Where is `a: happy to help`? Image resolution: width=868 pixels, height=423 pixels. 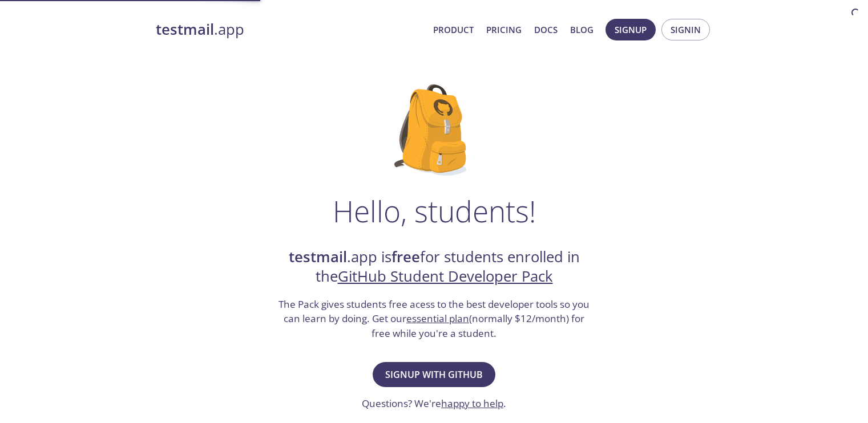 a: happy to help is located at coordinates (472, 403).